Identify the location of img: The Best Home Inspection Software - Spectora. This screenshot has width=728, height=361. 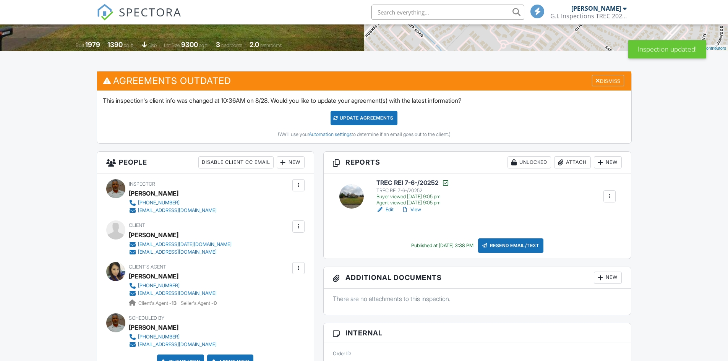
(105, 12).